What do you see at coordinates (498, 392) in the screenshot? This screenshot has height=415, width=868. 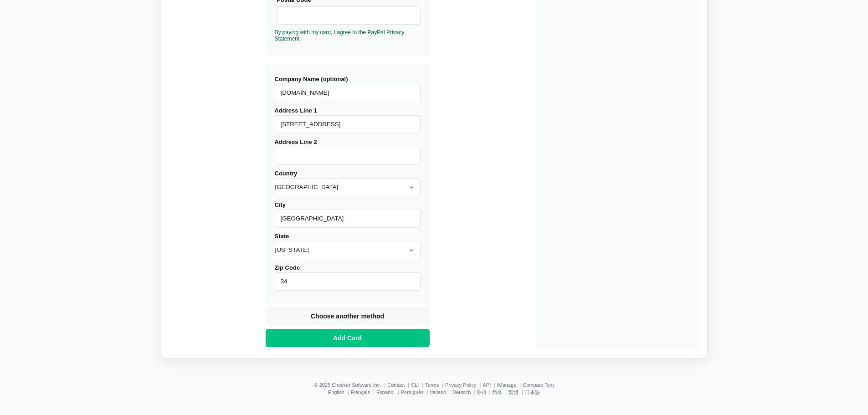 I see `a: 简体` at bounding box center [498, 392].